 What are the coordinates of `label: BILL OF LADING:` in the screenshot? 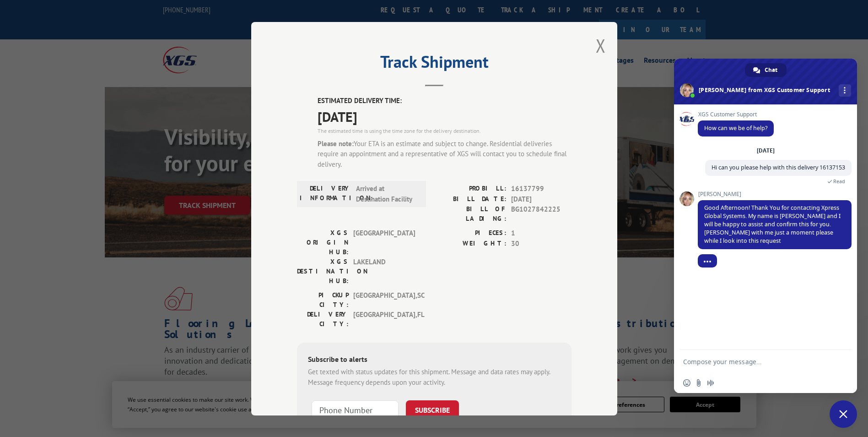 It's located at (470, 214).